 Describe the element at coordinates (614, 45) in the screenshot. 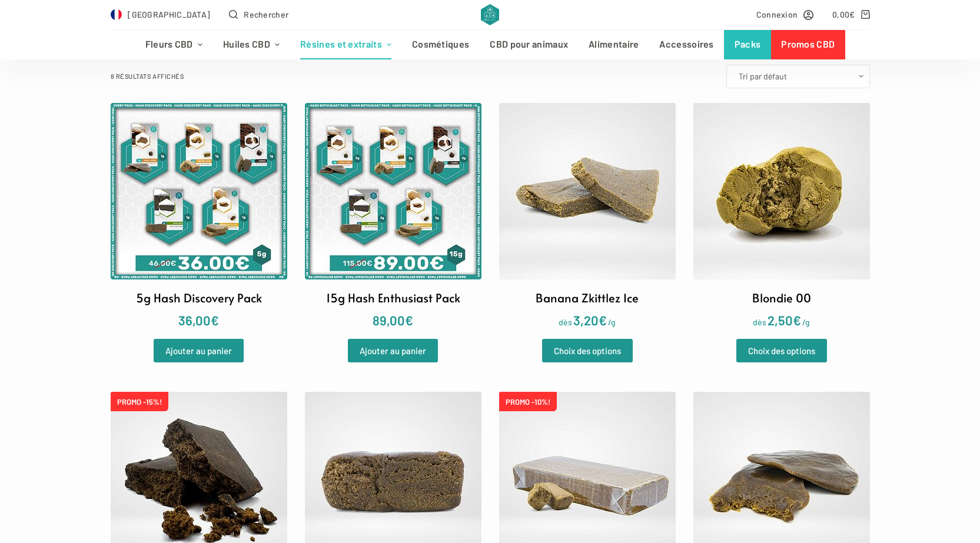

I see `a: Alimentaire` at that location.